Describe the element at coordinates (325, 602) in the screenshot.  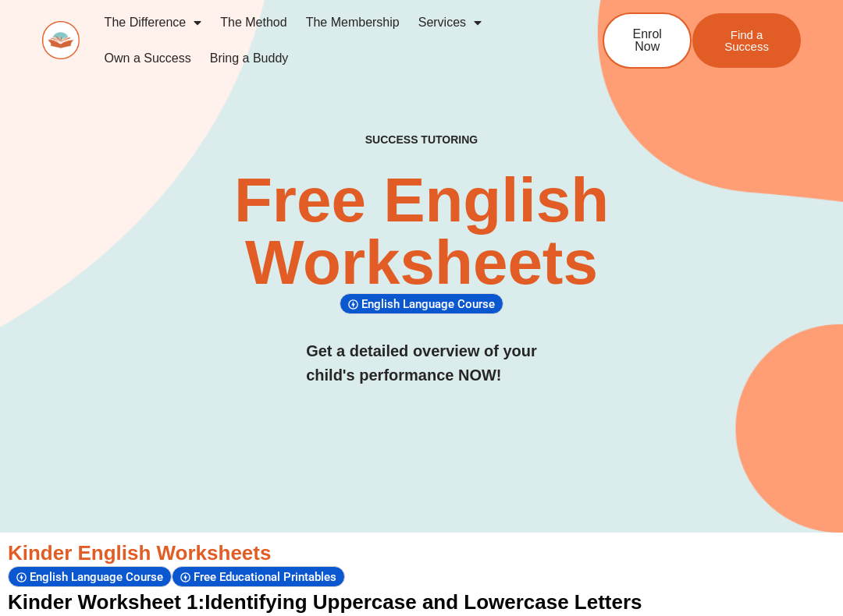
I see `a: Kinder Worksheet 1:Identifying Uppercase and Lowercase Letters` at that location.